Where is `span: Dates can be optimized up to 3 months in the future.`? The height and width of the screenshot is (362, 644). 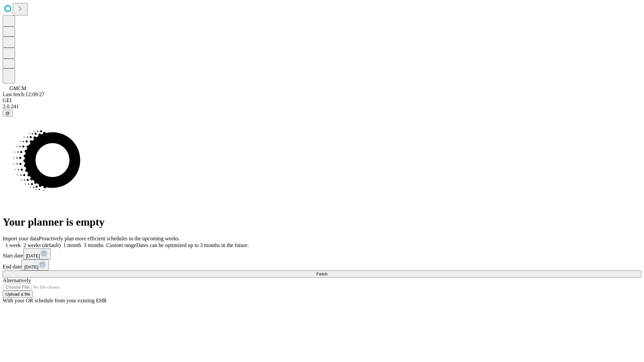
span: Dates can be optimized up to 3 months in the future. is located at coordinates (192, 245).